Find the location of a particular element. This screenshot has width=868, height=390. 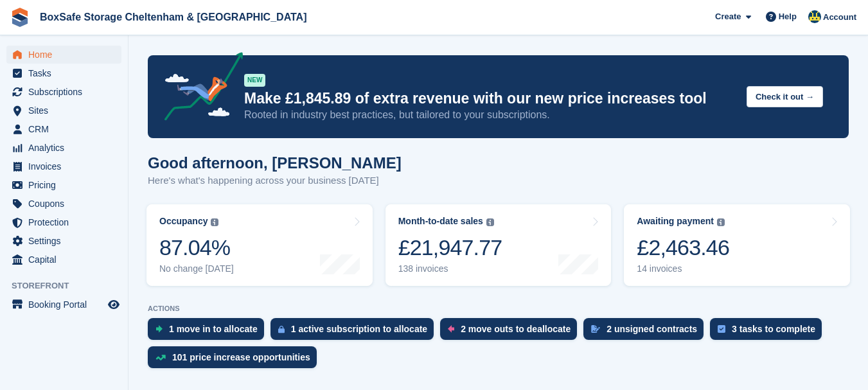

div: Month-to-date sales is located at coordinates (441, 221).